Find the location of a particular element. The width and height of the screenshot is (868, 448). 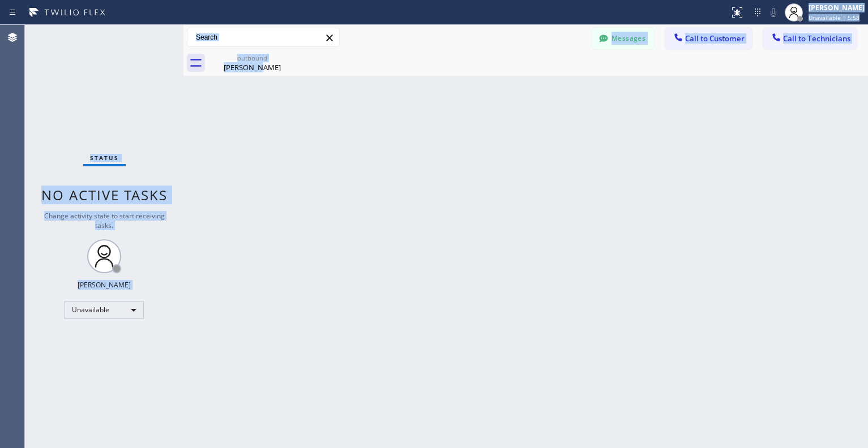

button: Messages is located at coordinates (623, 38).